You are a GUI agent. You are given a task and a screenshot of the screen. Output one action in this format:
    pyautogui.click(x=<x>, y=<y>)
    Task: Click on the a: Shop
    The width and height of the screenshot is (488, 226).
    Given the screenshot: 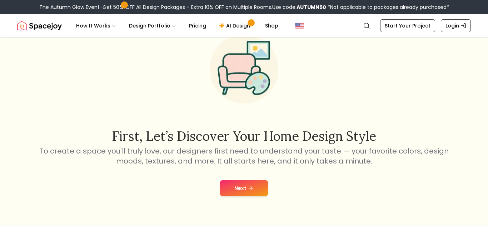 What is the action you would take?
    pyautogui.click(x=272, y=26)
    